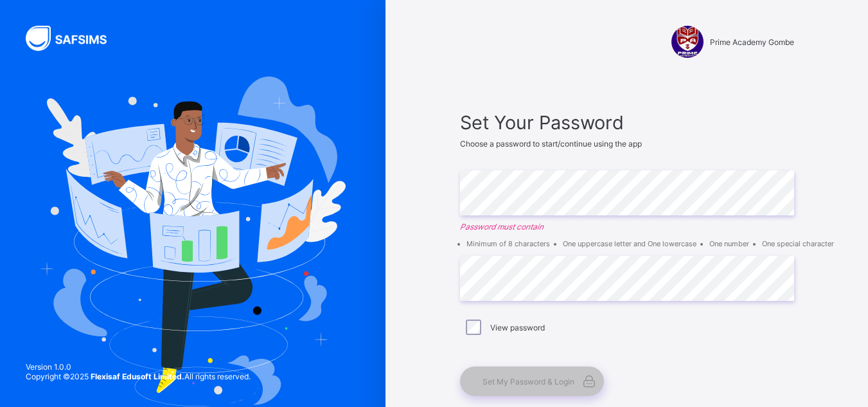 Image resolution: width=868 pixels, height=407 pixels. Describe the element at coordinates (517, 327) in the screenshot. I see `label: View password` at that location.